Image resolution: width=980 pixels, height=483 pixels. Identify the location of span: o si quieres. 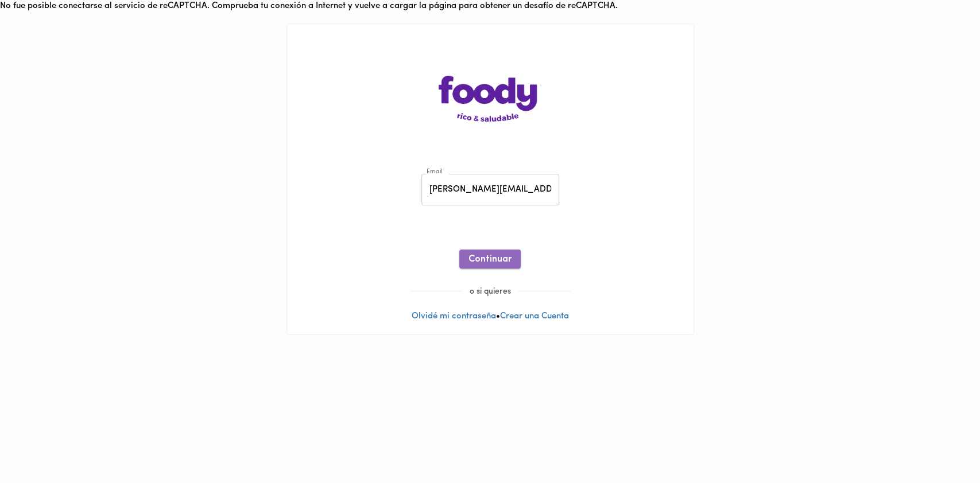
(490, 292).